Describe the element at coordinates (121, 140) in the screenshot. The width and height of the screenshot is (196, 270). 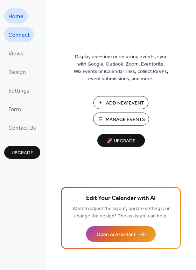
I see `button: 🚀 Upgrade` at that location.